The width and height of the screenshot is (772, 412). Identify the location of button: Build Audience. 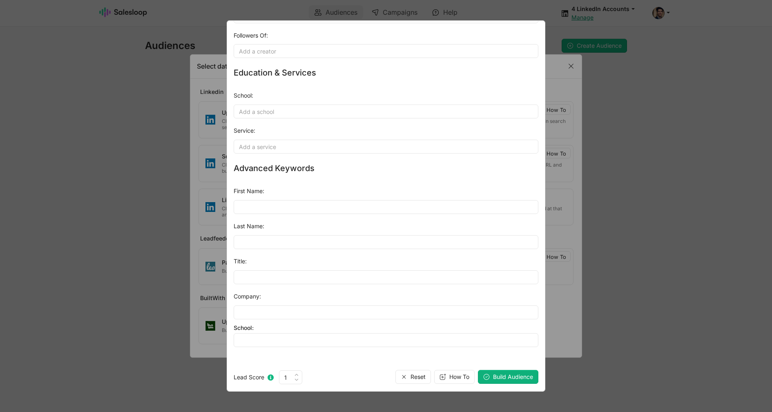
(508, 377).